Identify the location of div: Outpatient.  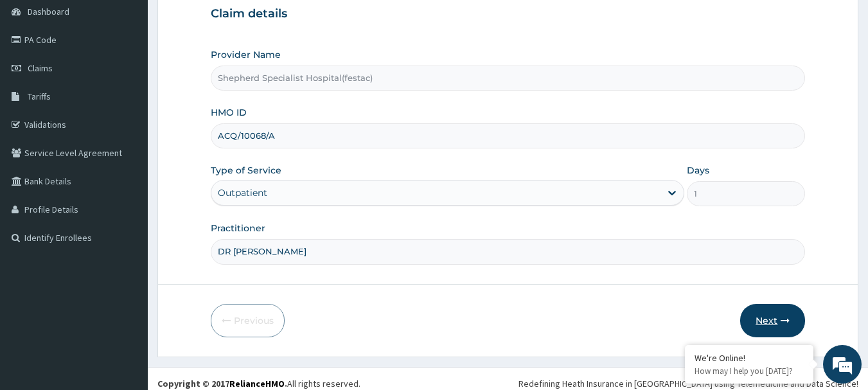
(242, 193).